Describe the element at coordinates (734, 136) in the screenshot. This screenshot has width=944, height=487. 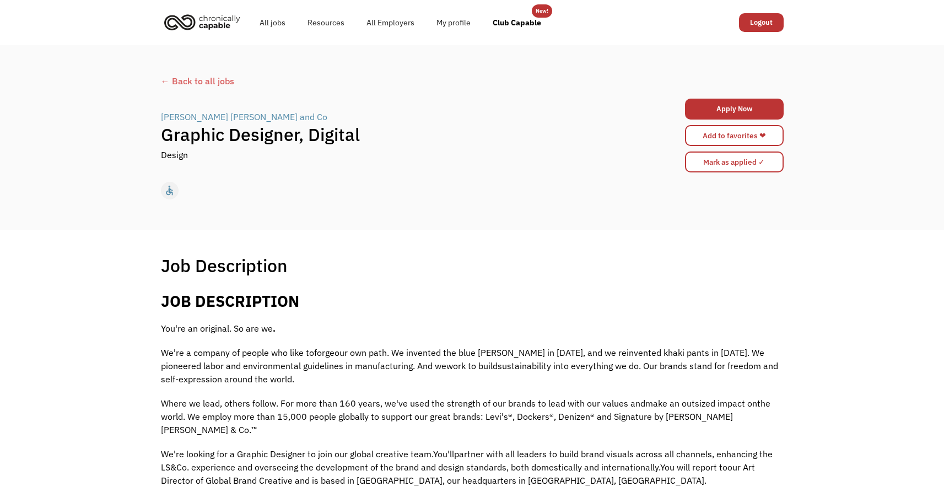
I see `a: Add to favorites ❤` at that location.